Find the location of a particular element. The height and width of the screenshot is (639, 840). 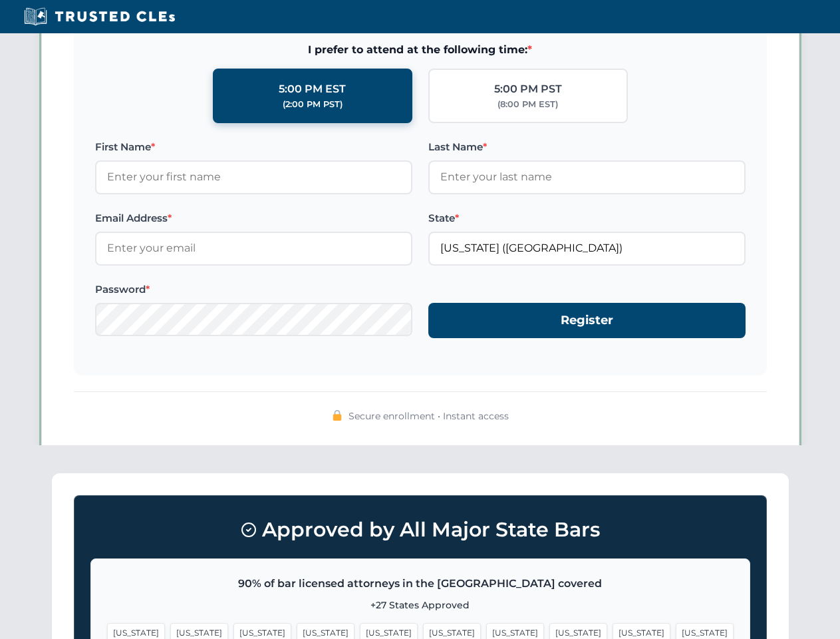

input: Enter your email is located at coordinates (253, 248).